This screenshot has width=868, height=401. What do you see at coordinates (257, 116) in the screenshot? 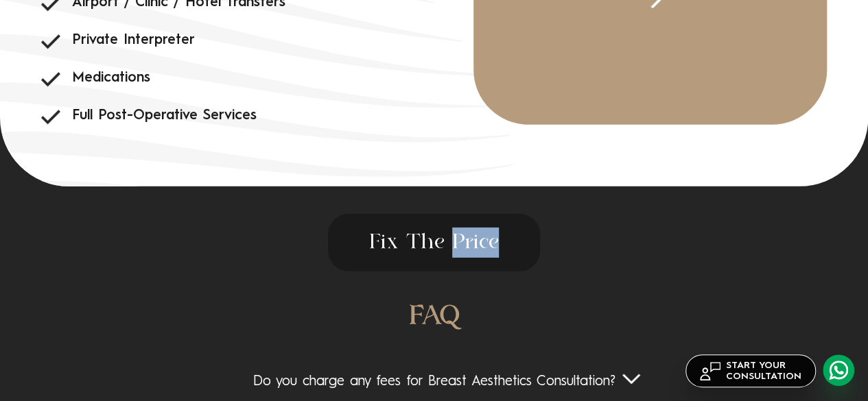
I see `li: Full Post-Operative Services` at bounding box center [257, 116].